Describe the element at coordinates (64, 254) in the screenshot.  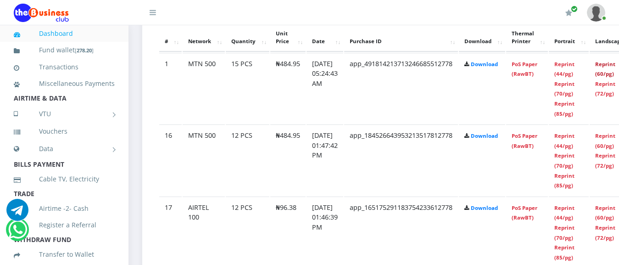
I see `a: Transfer to Wallet` at that location.